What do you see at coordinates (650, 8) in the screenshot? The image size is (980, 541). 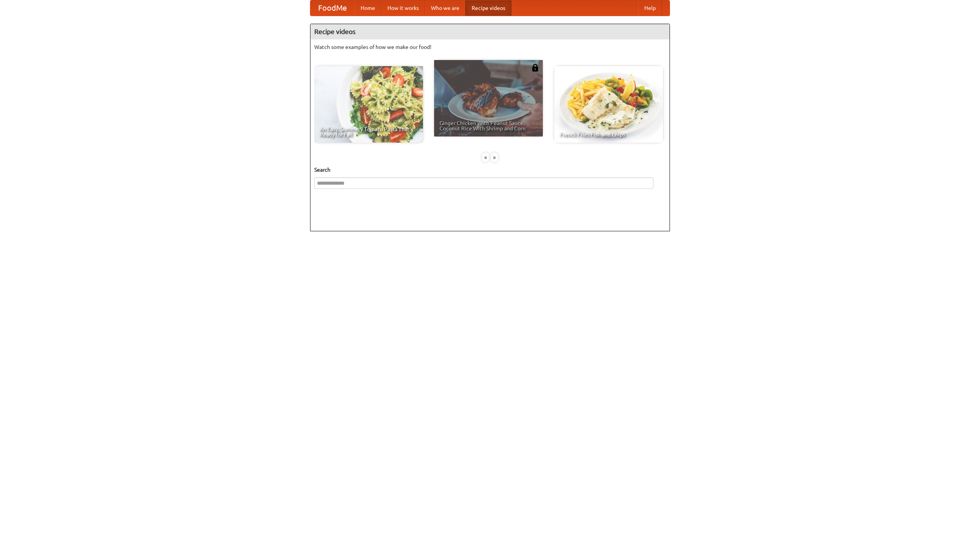 I see `a: Help` at bounding box center [650, 8].